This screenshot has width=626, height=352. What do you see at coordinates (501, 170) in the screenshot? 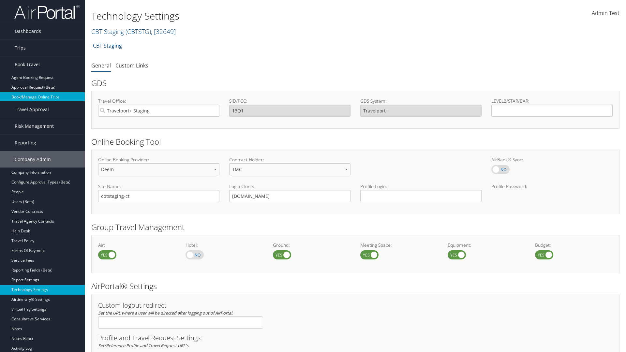
I see `label: AirBank® Sync` at bounding box center [501, 170].